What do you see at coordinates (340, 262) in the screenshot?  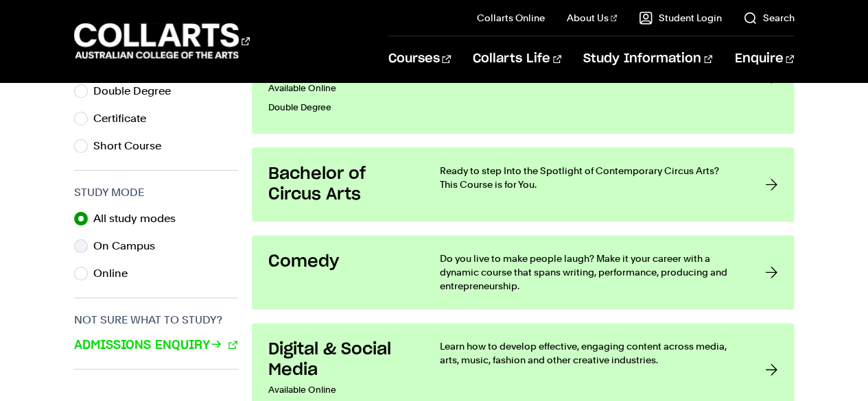 I see `h3: Comedy` at bounding box center [340, 262].